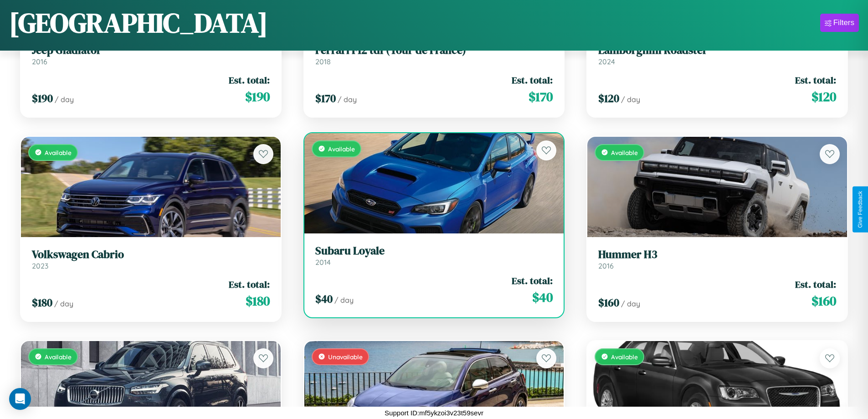 This screenshot has width=868, height=419. What do you see at coordinates (717, 54) in the screenshot?
I see `a: Lamborghini Roadster2024` at bounding box center [717, 54].